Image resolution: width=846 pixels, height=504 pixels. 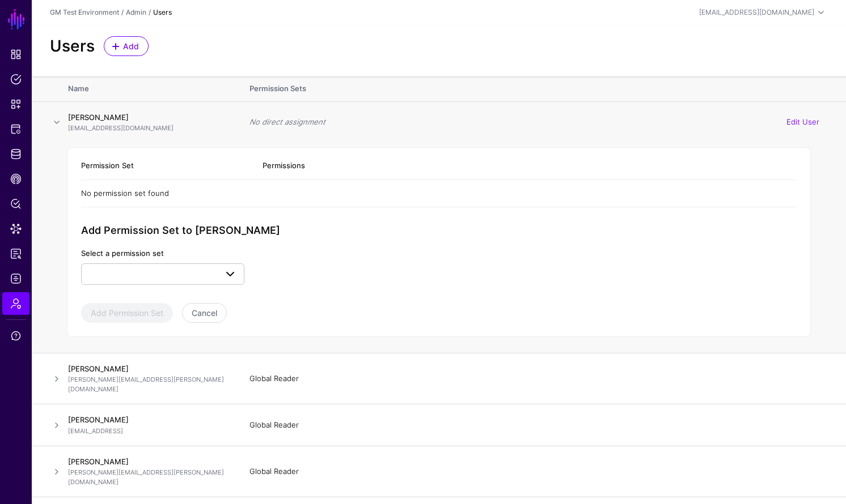 What do you see at coordinates (16, 229) in the screenshot?
I see `a: Data Lens` at bounding box center [16, 229].